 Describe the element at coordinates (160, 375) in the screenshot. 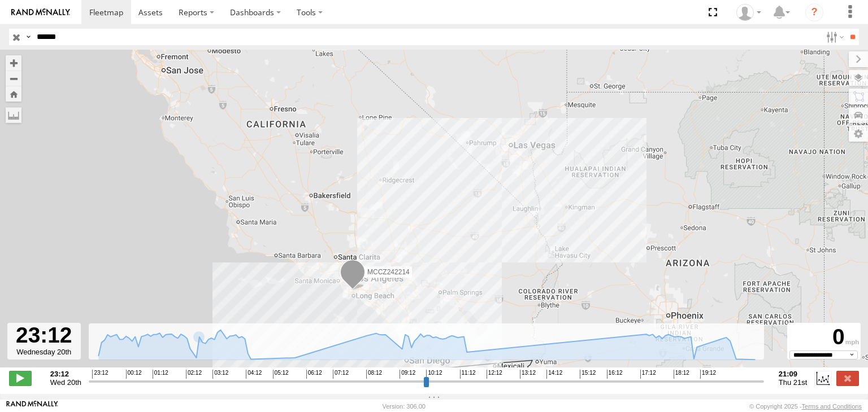

I see `span: 01:12` at that location.